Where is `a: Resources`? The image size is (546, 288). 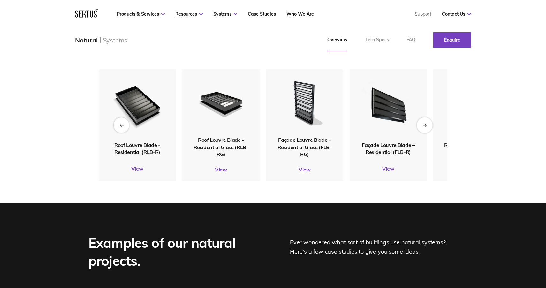
a: Resources is located at coordinates (189, 14).